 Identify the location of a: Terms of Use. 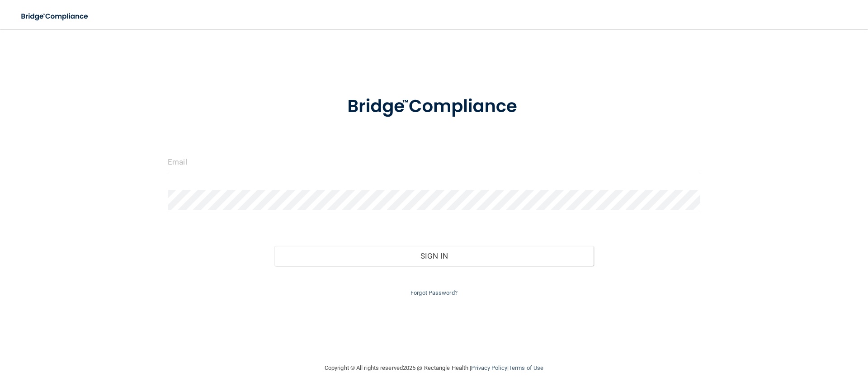
(526, 368).